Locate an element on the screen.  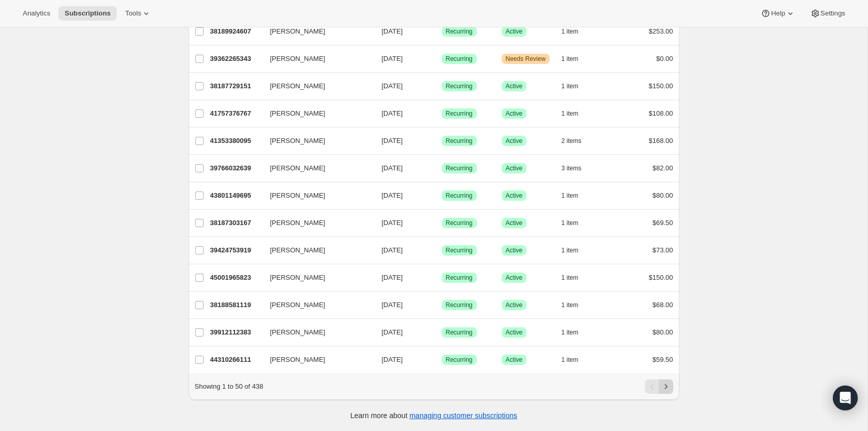
span: $69.50 is located at coordinates (663, 223).